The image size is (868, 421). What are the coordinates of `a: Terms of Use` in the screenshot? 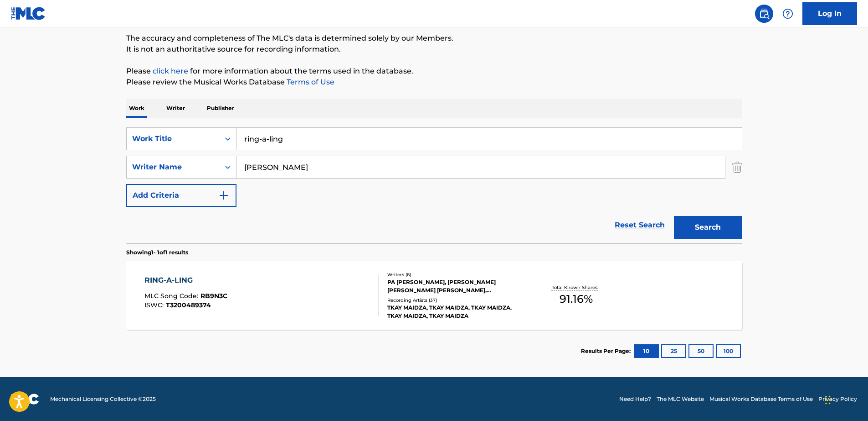 It's located at (310, 82).